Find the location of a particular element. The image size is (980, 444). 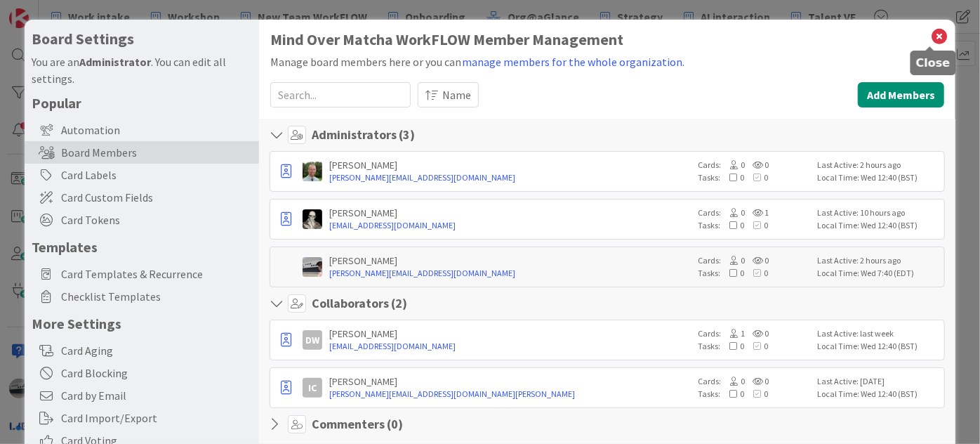

span: Name is located at coordinates (456, 95).